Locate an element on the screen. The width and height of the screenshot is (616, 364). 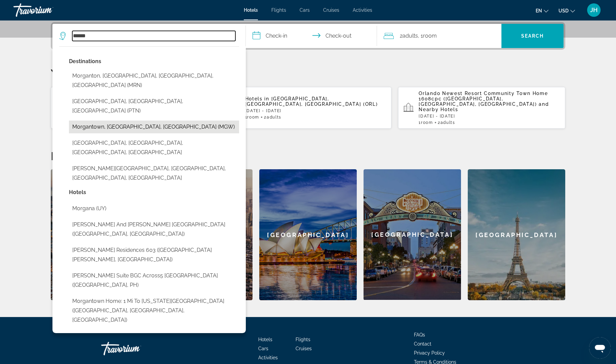
a: Contact is located at coordinates (423, 344).